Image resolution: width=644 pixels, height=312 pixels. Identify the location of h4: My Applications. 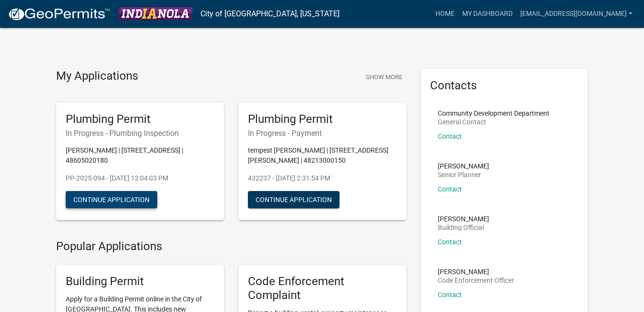
(97, 76).